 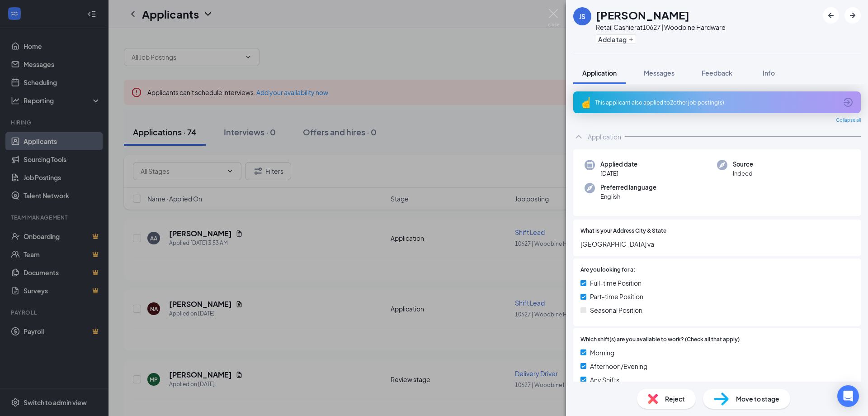 What do you see at coordinates (623, 231) in the screenshot?
I see `span: What is your Address City & State` at bounding box center [623, 231].